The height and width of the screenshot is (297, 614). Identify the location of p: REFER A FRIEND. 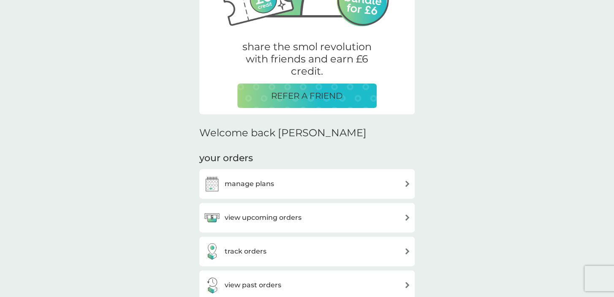
(307, 96).